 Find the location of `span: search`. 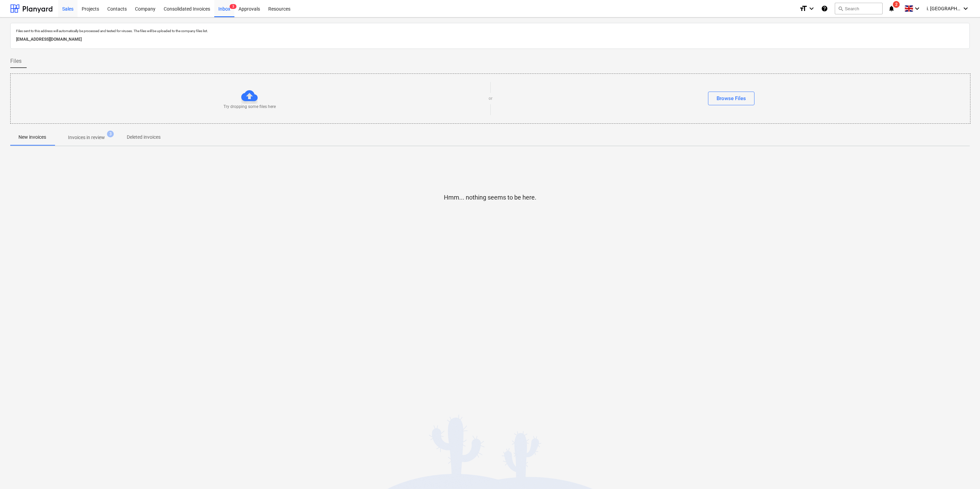

span: search is located at coordinates (840, 8).